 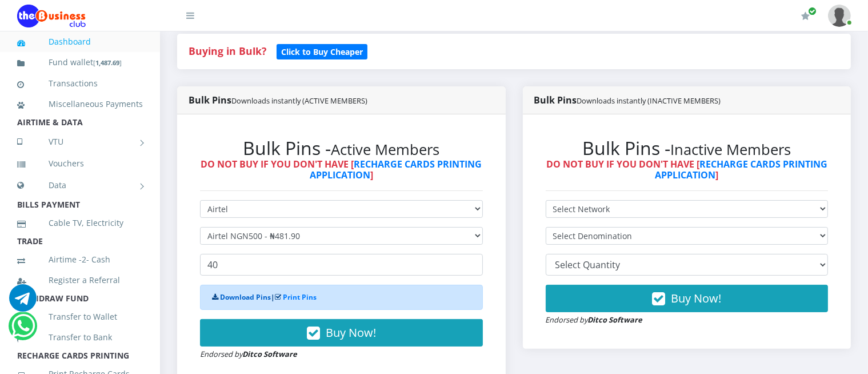 What do you see at coordinates (80, 337) in the screenshot?
I see `a: Transfer to Bank` at bounding box center [80, 337].